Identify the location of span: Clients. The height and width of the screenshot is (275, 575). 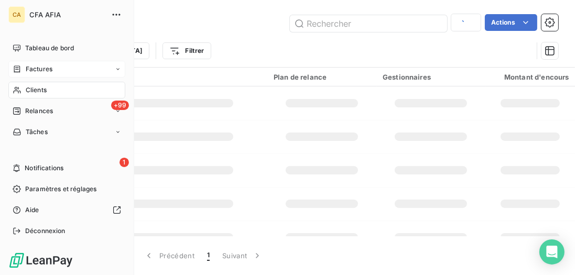
(36, 90).